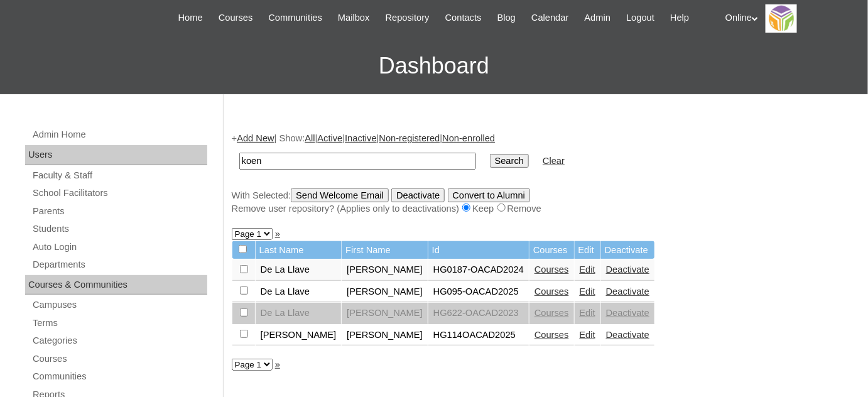  Describe the element at coordinates (119, 323) in the screenshot. I see `a: Terms` at that location.